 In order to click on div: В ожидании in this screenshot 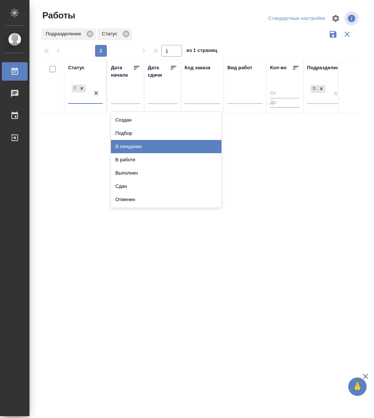, I will do `click(166, 147)`.